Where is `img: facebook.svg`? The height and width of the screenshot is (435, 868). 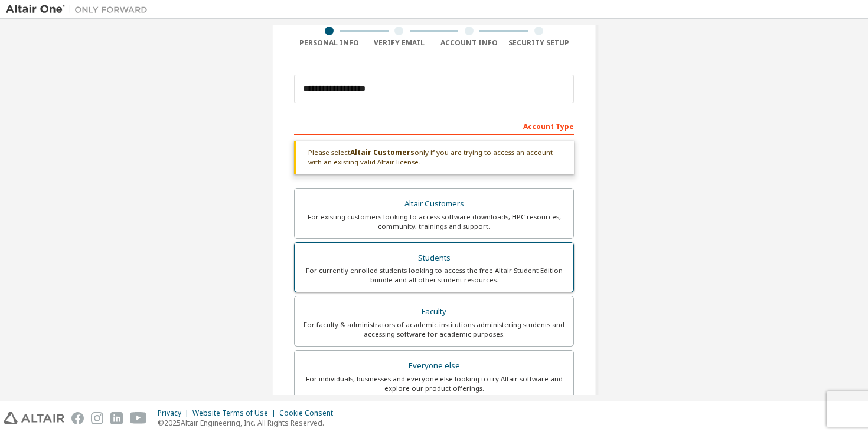
img: facebook.svg is located at coordinates (77, 418).